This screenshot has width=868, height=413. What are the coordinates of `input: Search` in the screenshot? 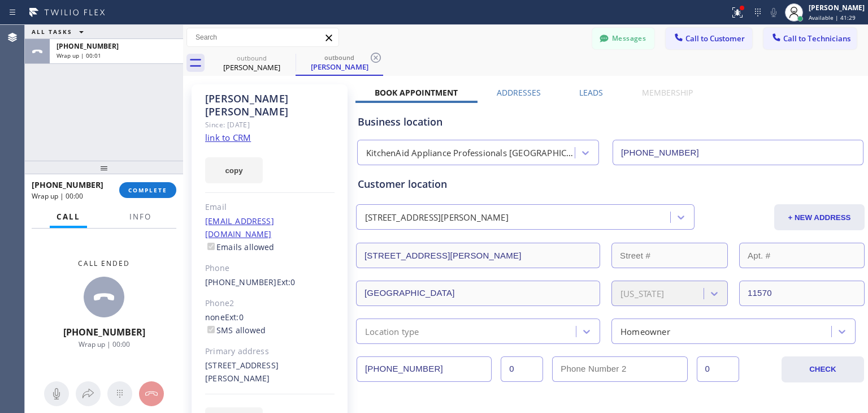 It's located at (263, 37).